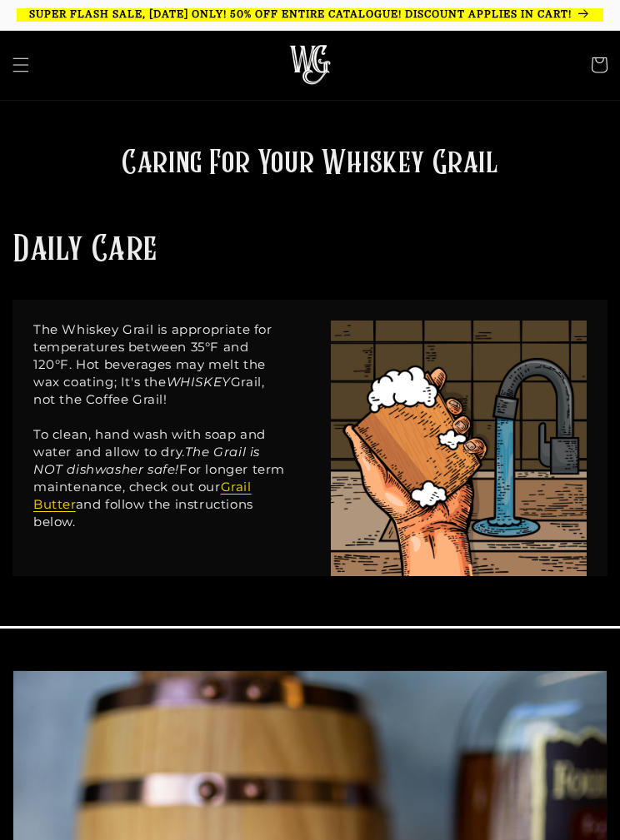 This screenshot has width=620, height=840. Describe the element at coordinates (21, 65) in the screenshot. I see `summary: Menu` at that location.